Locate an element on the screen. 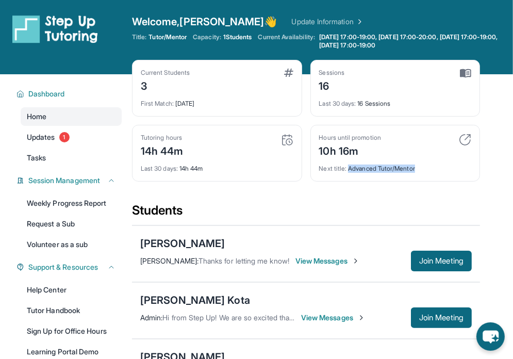  div: Current Students is located at coordinates (165, 73).